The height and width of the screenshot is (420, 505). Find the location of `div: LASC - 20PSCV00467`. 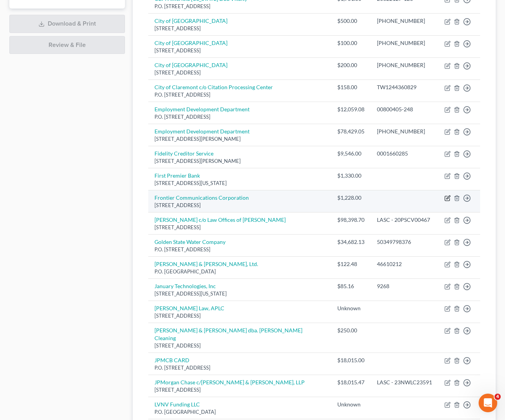

div: LASC - 20PSCV00467 is located at coordinates (405, 220).